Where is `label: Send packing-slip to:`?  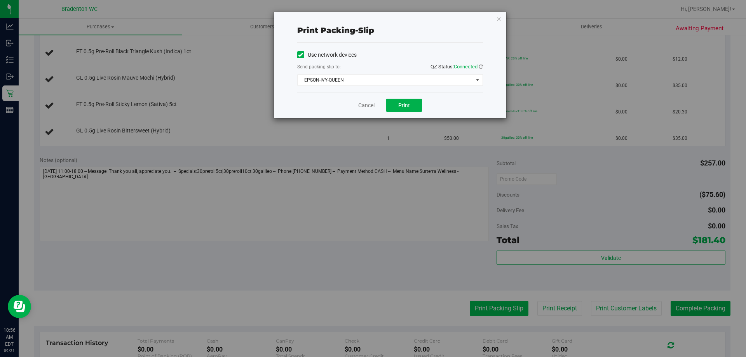 label: Send packing-slip to: is located at coordinates (319, 67).